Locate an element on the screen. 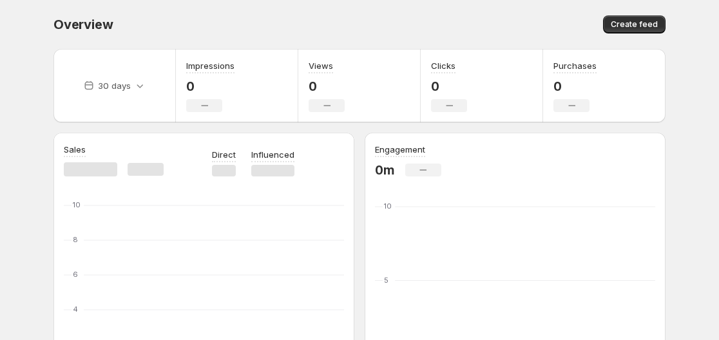  text: 4 is located at coordinates (75, 309).